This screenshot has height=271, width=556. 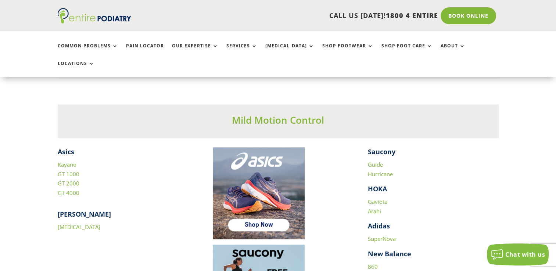 What do you see at coordinates (379, 226) in the screenshot?
I see `strong: Adidas` at bounding box center [379, 226].